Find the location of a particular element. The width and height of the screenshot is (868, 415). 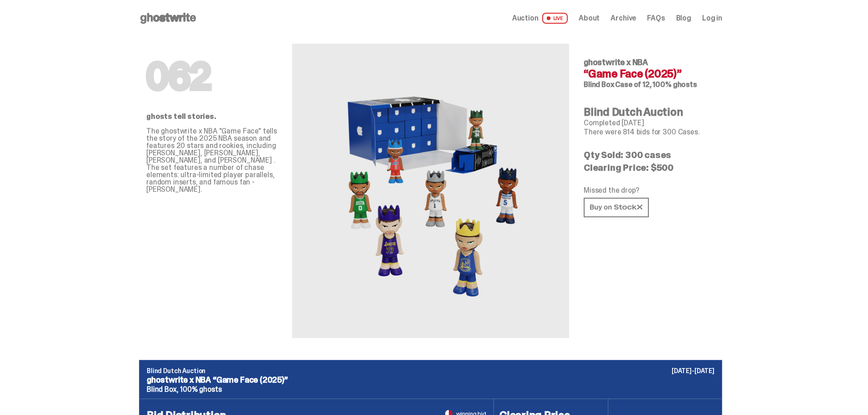

span: About is located at coordinates (589, 18).